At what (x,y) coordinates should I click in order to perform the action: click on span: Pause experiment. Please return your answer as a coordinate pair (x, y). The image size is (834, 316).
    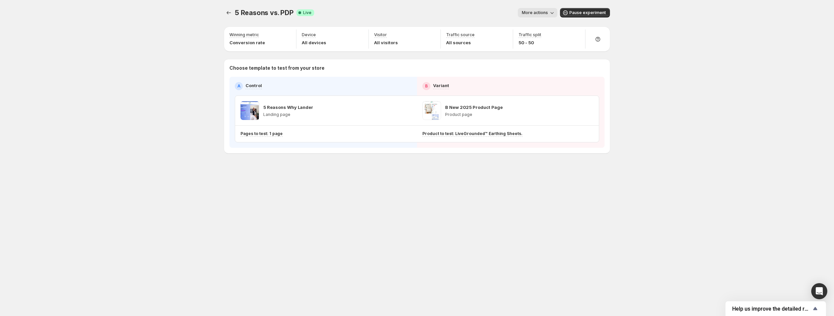
    Looking at the image, I should click on (588, 13).